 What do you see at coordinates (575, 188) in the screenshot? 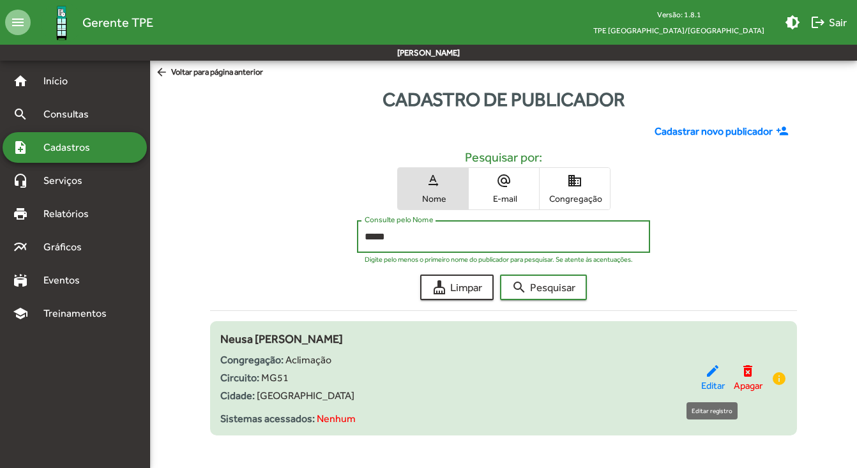
I see `button: Congregação` at bounding box center [575, 188].